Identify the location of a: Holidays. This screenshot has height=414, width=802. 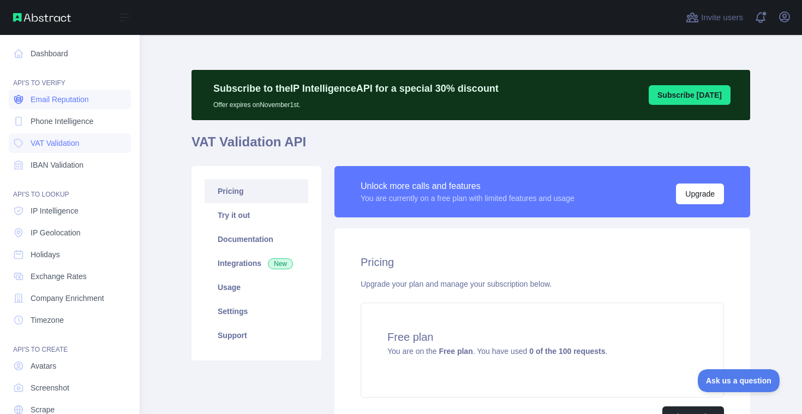
(70, 254).